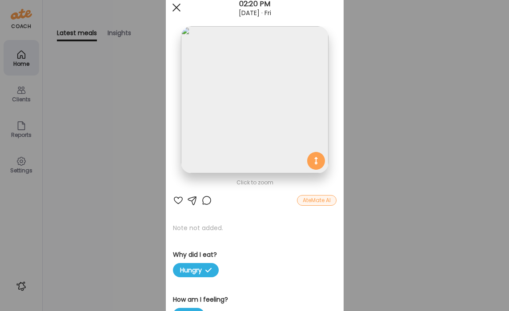  Describe the element at coordinates (255, 183) in the screenshot. I see `div: Click to zoom` at that location.